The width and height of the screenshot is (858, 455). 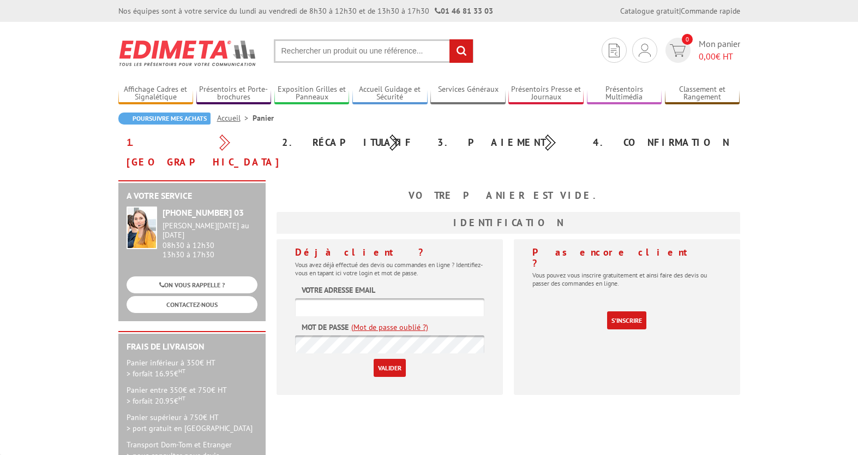 I want to click on div: 2. Récapitulatif, so click(x=351, y=142).